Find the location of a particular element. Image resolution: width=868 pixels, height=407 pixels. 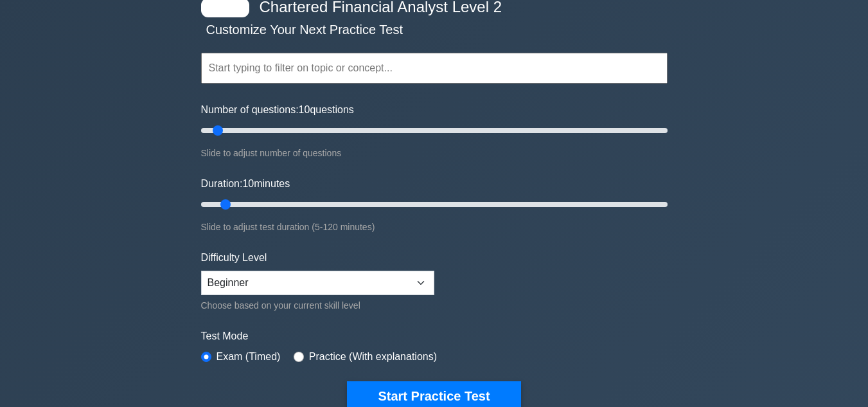

label: Exam (Timed) is located at coordinates (248, 357).